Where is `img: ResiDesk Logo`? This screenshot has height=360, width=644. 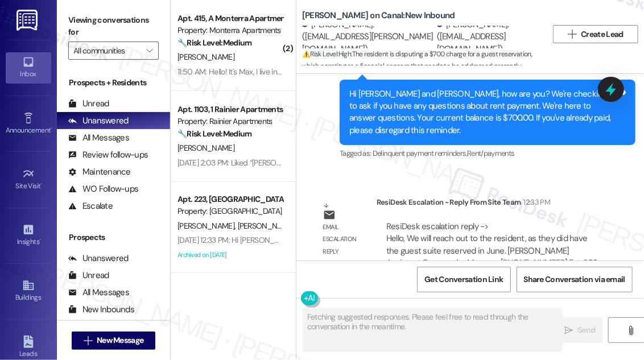
img: ResiDesk Logo is located at coordinates (28, 20).